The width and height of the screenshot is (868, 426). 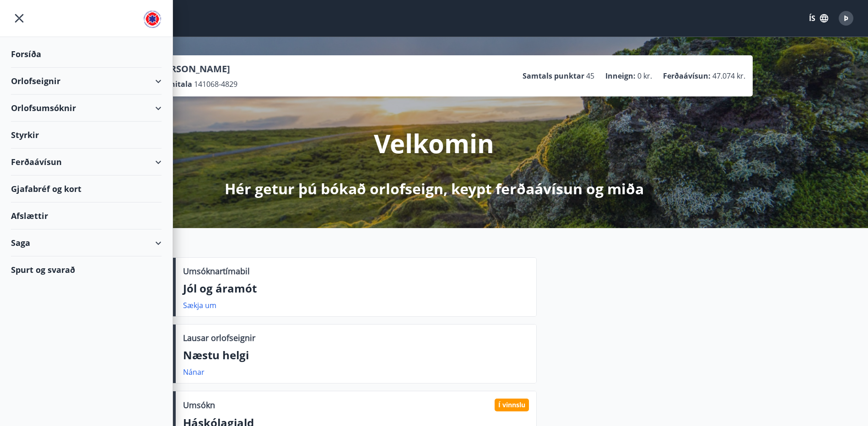 I want to click on img: union_logo, so click(x=152, y=19).